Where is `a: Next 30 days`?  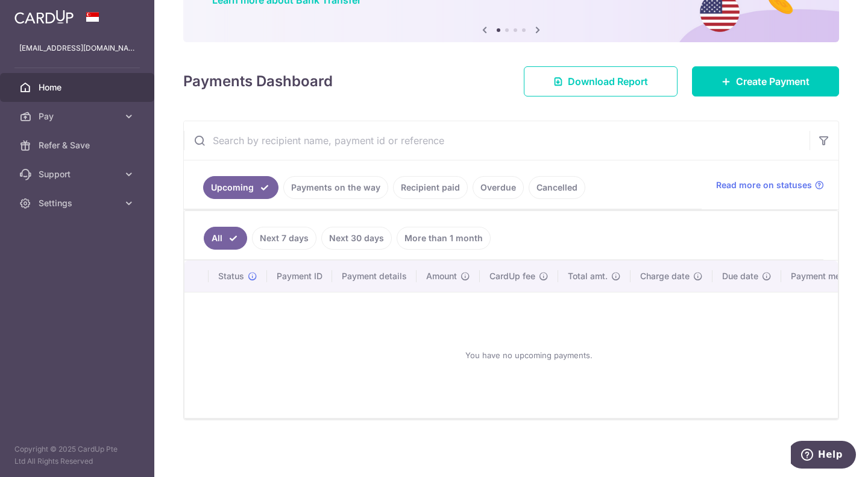 a: Next 30 days is located at coordinates (356, 238).